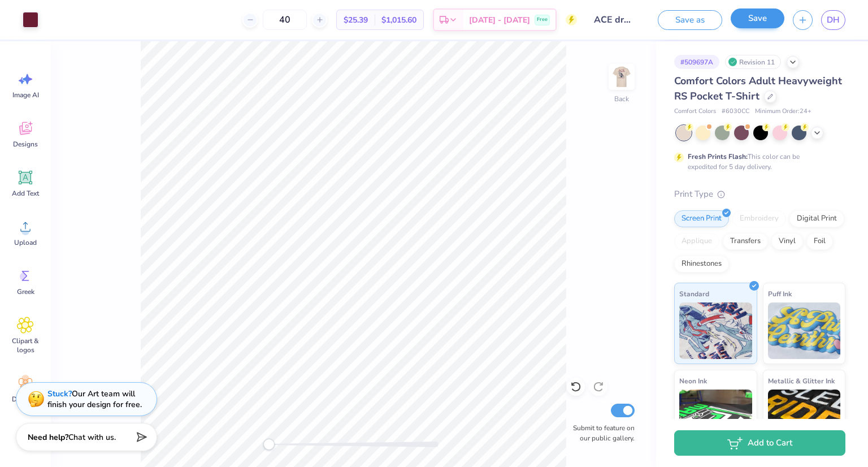 The image size is (868, 467). Describe the element at coordinates (48, 437) in the screenshot. I see `strong: Need help?` at that location.